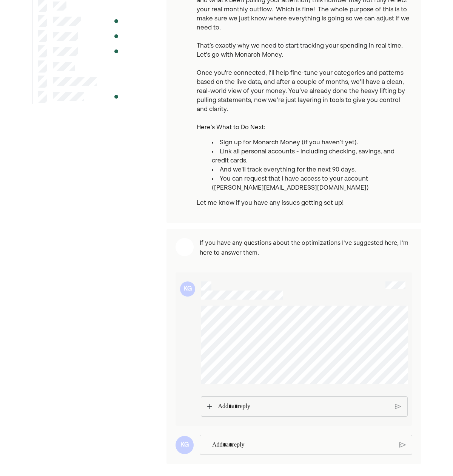 This screenshot has height=476, width=453. I want to click on pre: If you have any questions about the optimizations I've suggested here, I'm here to answer them., so click(306, 247).